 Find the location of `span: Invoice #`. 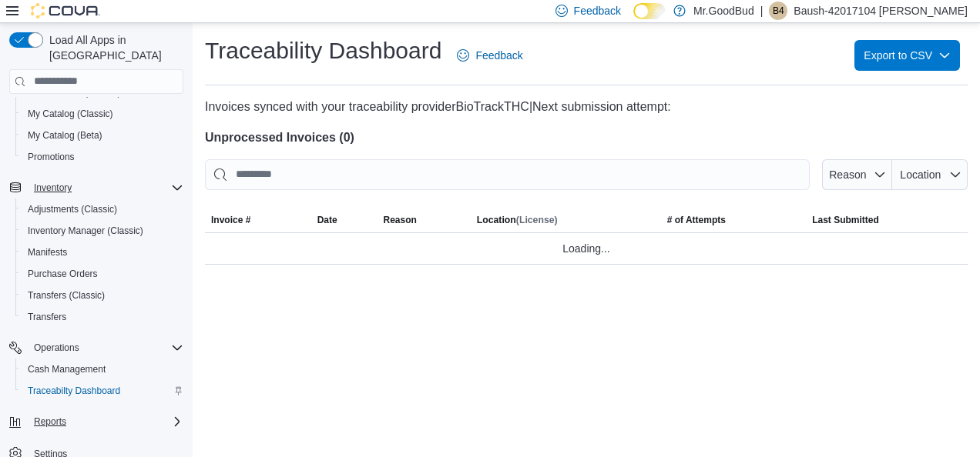

span: Invoice # is located at coordinates (230, 220).